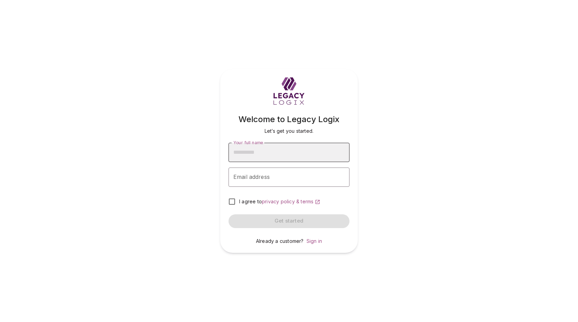  Describe the element at coordinates (291, 201) in the screenshot. I see `a: privacy policy & terms` at that location.